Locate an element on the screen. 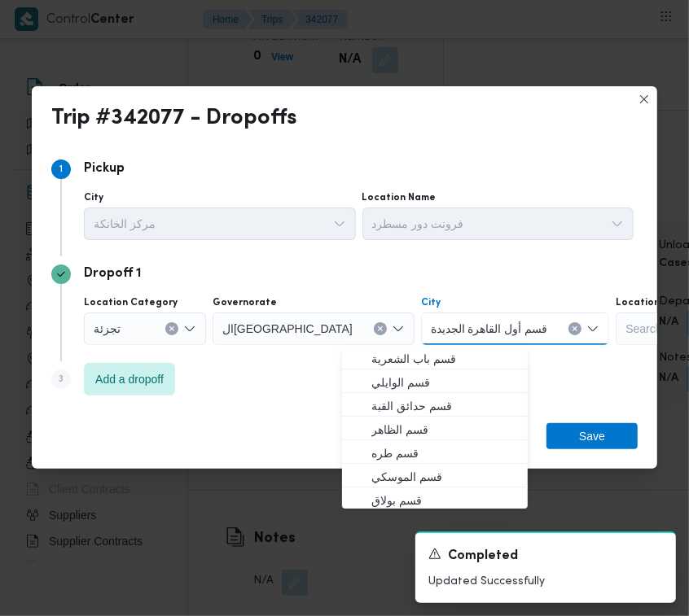 This screenshot has height=616, width=689. span: تجزئة is located at coordinates (107, 328).